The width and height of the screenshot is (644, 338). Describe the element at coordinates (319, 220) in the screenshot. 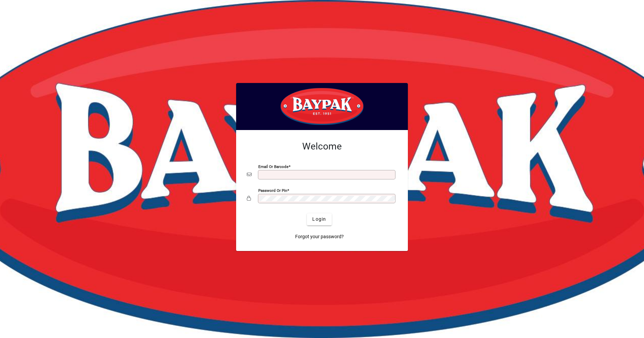

I see `button: Login` at that location.